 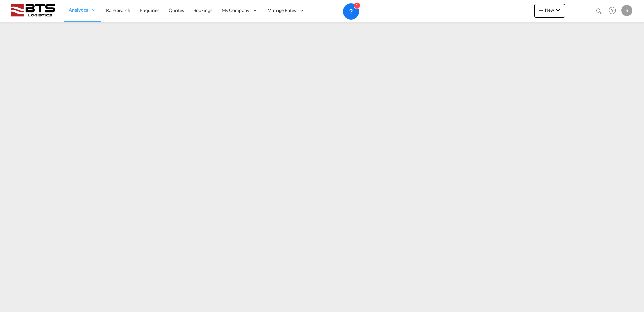 What do you see at coordinates (176, 10) in the screenshot?
I see `span: Quotes` at bounding box center [176, 10].